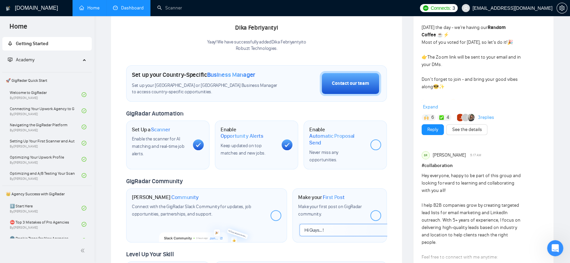 This screenshot has height=263, width=570. Describe the element at coordinates (350, 84) in the screenshot. I see `button: Contact our team` at that location.